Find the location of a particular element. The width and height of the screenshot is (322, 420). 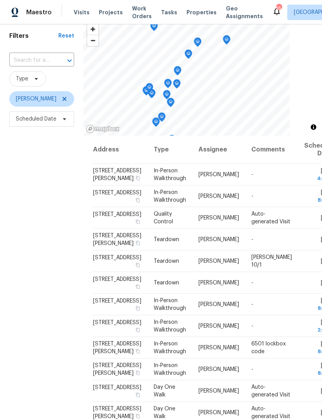

span: Visits is located at coordinates (82, 12).